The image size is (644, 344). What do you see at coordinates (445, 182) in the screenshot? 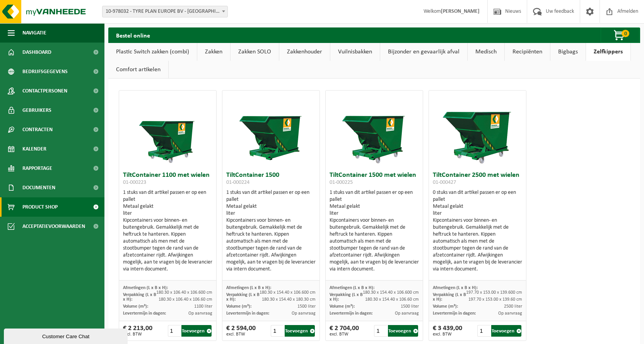
I see `span: 01-000427` at bounding box center [445, 182].